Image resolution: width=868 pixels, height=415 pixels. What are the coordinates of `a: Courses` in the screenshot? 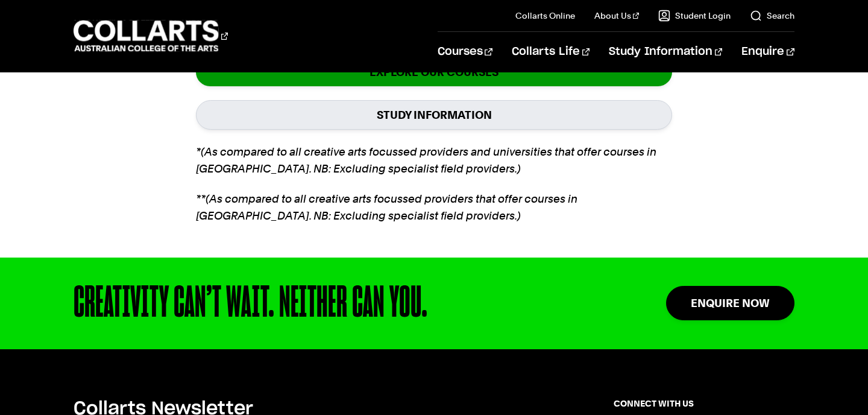 It's located at (465, 52).